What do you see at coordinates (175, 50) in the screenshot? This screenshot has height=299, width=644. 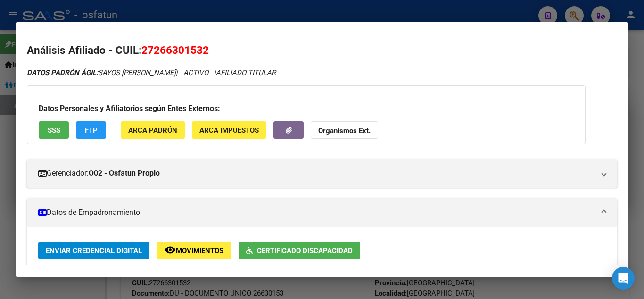 I see `span: 27266301532` at bounding box center [175, 50].